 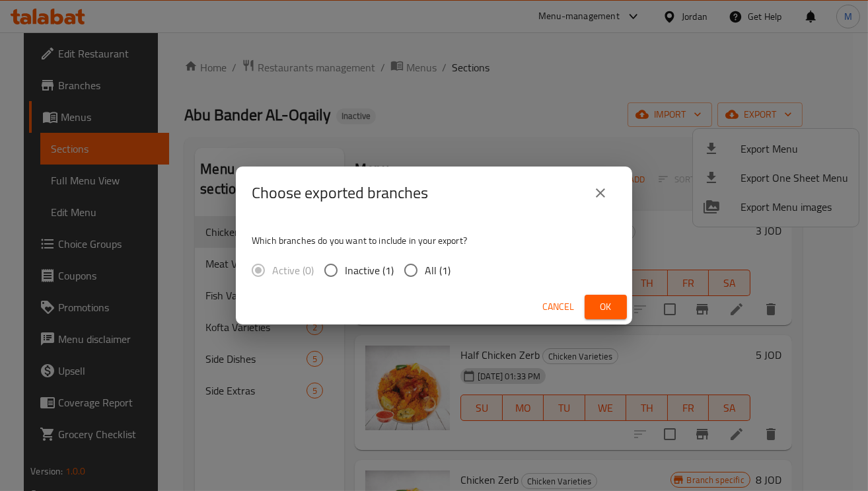 What do you see at coordinates (339, 193) in the screenshot?
I see `h2: Choose exported branches` at bounding box center [339, 193].